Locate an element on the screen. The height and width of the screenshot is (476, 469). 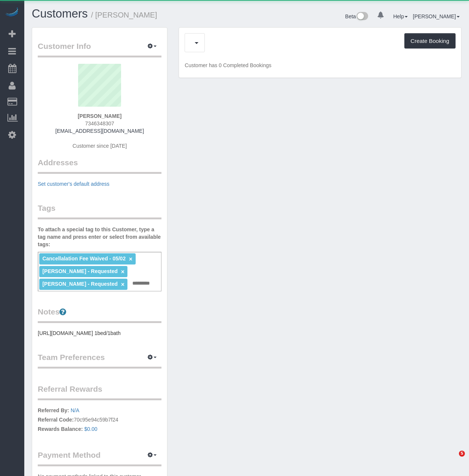
img: New interface is located at coordinates (362, 17).